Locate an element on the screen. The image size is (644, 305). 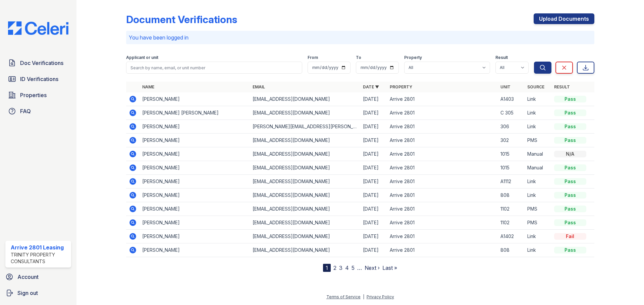
a: Terms of Service is located at coordinates (343, 297).